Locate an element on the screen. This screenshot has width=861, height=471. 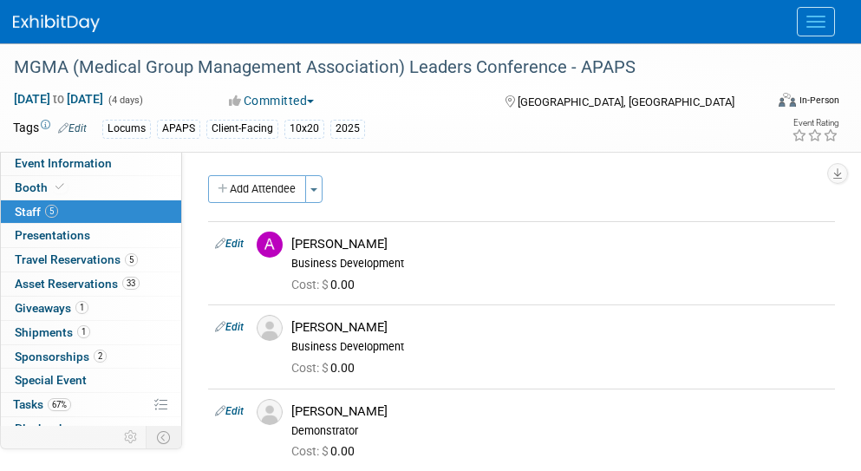
span: Event Information is located at coordinates (63, 163).